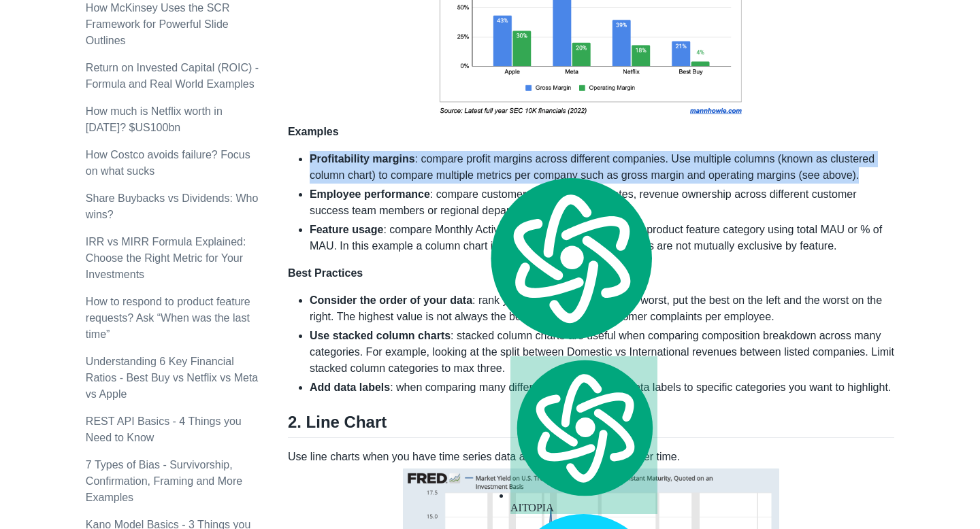 The height and width of the screenshot is (529, 980). I want to click on a: 7 Types of Bias - Survivorship, Confirmation, Framing and More Examples, so click(164, 481).